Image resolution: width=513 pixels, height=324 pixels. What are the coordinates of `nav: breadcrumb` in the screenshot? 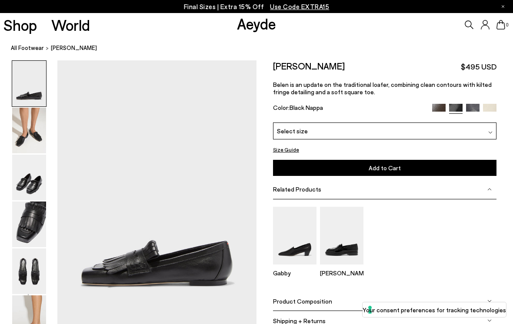 It's located at (262, 48).